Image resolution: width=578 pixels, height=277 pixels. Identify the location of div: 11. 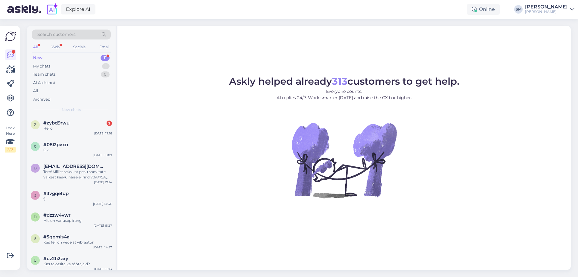
(105, 58).